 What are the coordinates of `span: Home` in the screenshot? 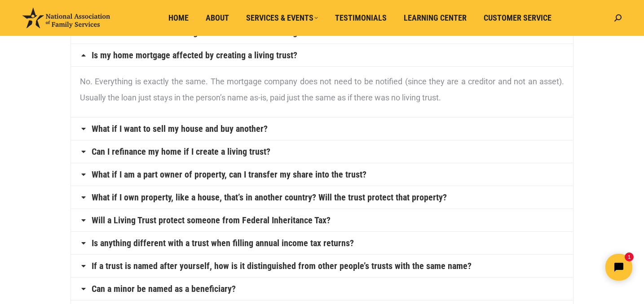 It's located at (178, 18).